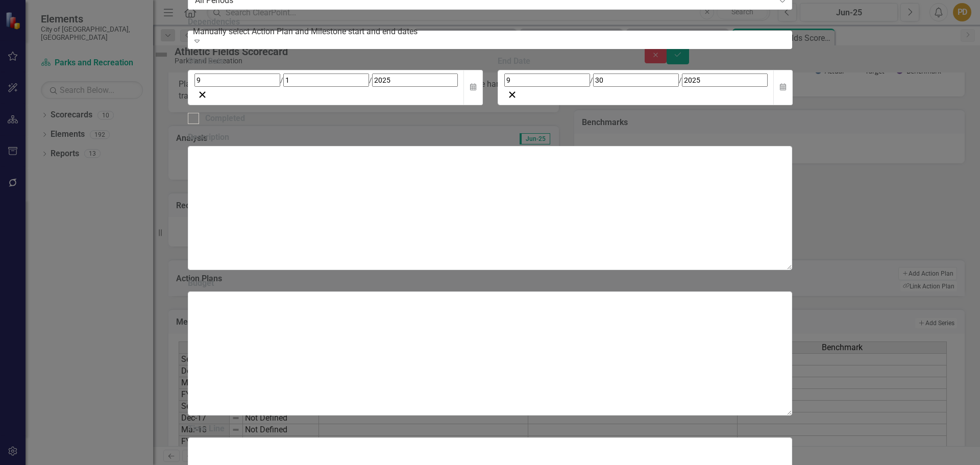 The image size is (980, 465). Describe the element at coordinates (490, 22) in the screenshot. I see `label: Dependencies` at that location.